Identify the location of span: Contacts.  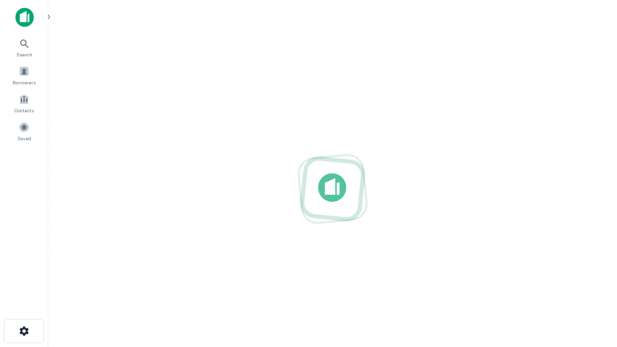
(24, 110).